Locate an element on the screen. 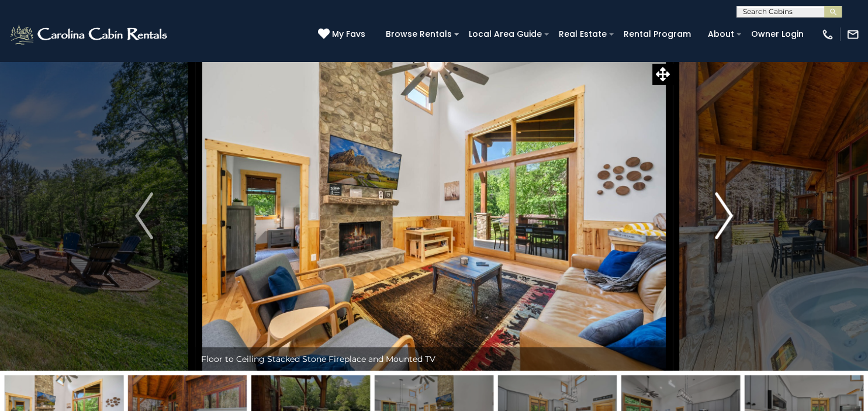 Image resolution: width=868 pixels, height=411 pixels. img: mail-regular-white.png is located at coordinates (853, 35).